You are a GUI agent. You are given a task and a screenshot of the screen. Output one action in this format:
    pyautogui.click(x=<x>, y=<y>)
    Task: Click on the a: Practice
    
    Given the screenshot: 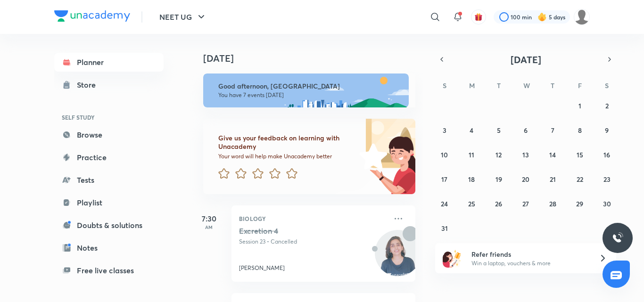 What is the action you would take?
    pyautogui.click(x=109, y=157)
    